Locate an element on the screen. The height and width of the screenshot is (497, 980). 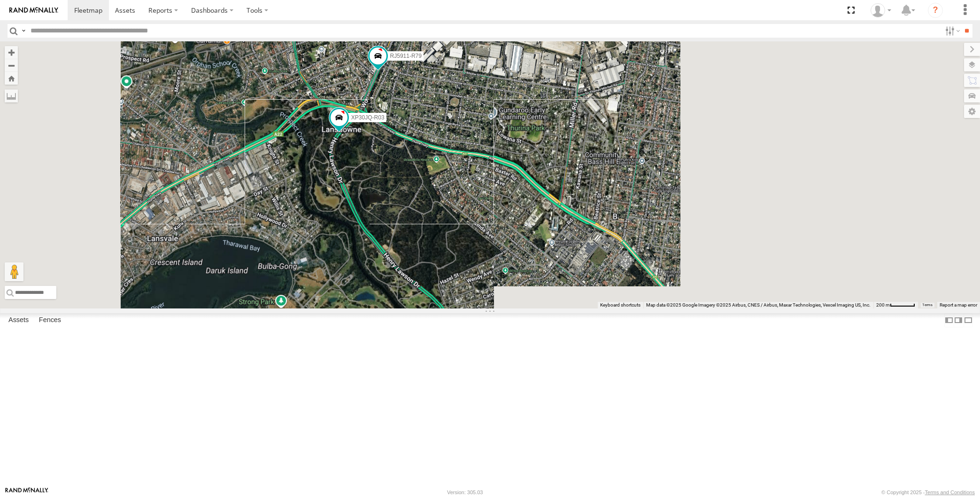
button: Map Scale: 200 m per 50 pixels is located at coordinates (896, 305).